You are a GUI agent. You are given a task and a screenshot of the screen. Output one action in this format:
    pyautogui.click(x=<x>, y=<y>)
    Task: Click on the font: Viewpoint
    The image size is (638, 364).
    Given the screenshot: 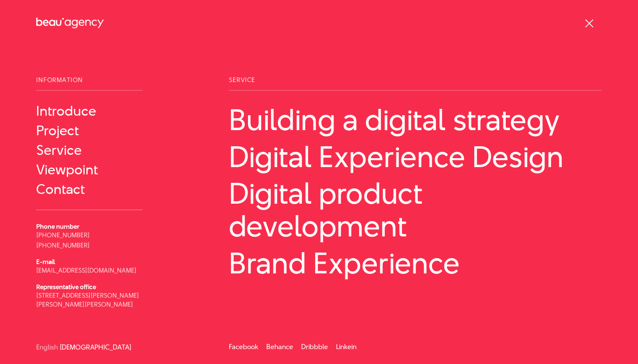 What is the action you would take?
    pyautogui.click(x=67, y=170)
    